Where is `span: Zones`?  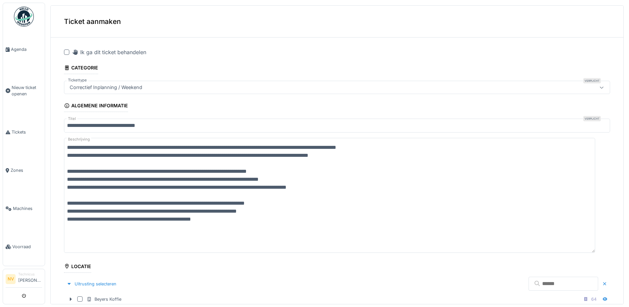
span: Zones is located at coordinates (26, 170).